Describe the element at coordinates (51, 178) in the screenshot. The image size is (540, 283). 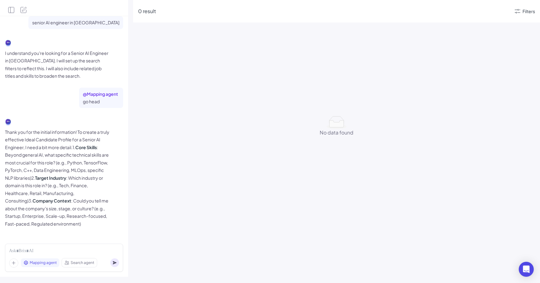
I see `strong: Target Industry` at that location.